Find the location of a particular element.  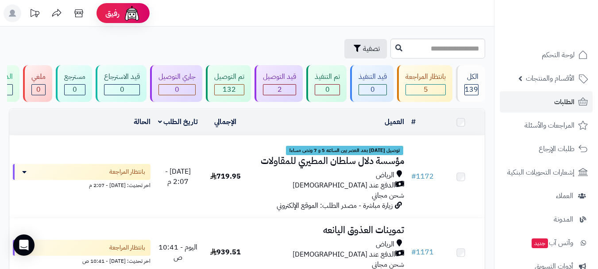

span: طلبات الإرجاع is located at coordinates (556, 149).